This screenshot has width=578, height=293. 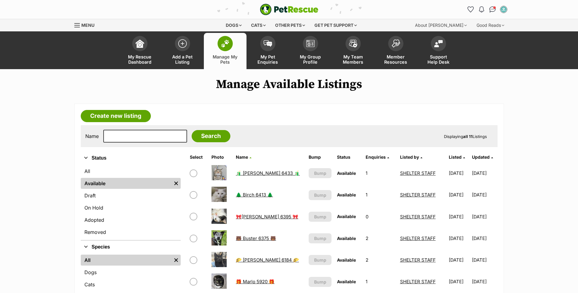 What do you see at coordinates (131, 247) in the screenshot?
I see `button: Species` at bounding box center [131, 247].